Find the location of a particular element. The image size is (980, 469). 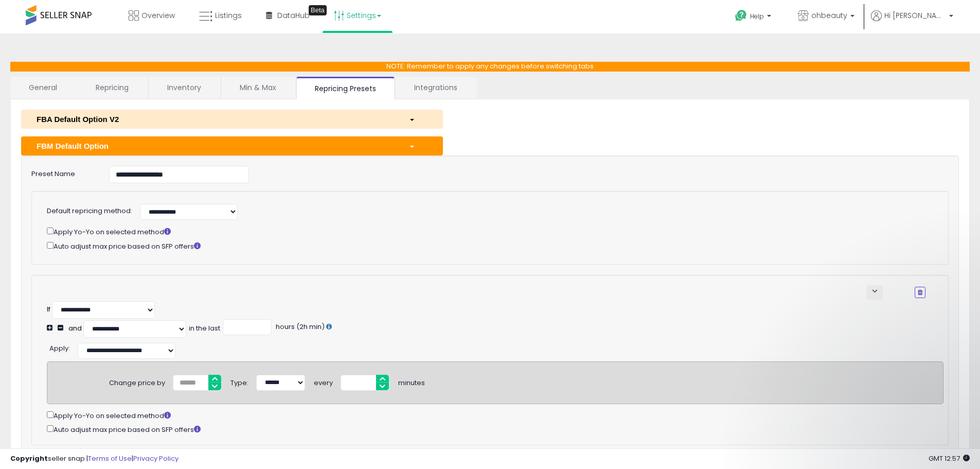

a: Repricing Presets is located at coordinates (345, 88).